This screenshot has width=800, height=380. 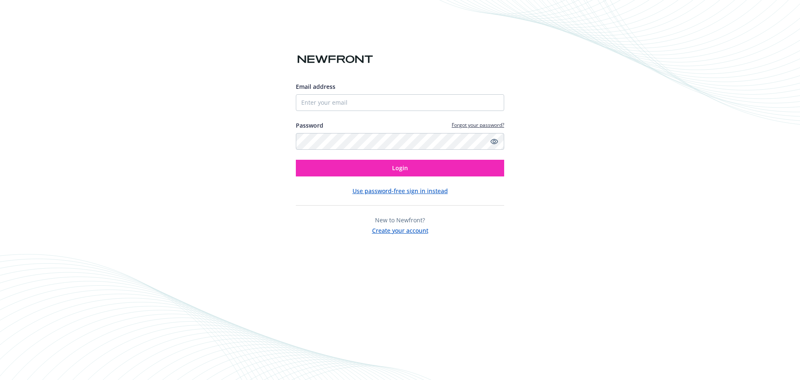 I want to click on img: Newfront logo, so click(x=335, y=59).